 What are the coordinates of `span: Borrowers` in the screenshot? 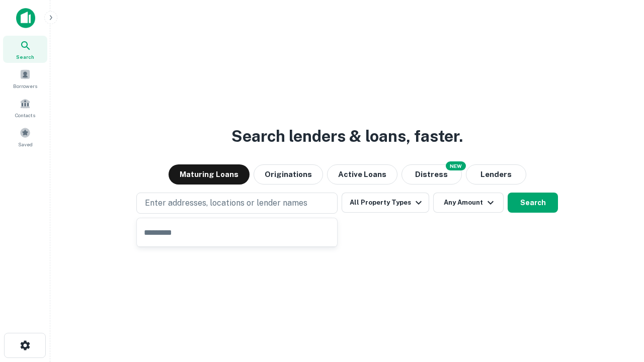 It's located at (25, 86).